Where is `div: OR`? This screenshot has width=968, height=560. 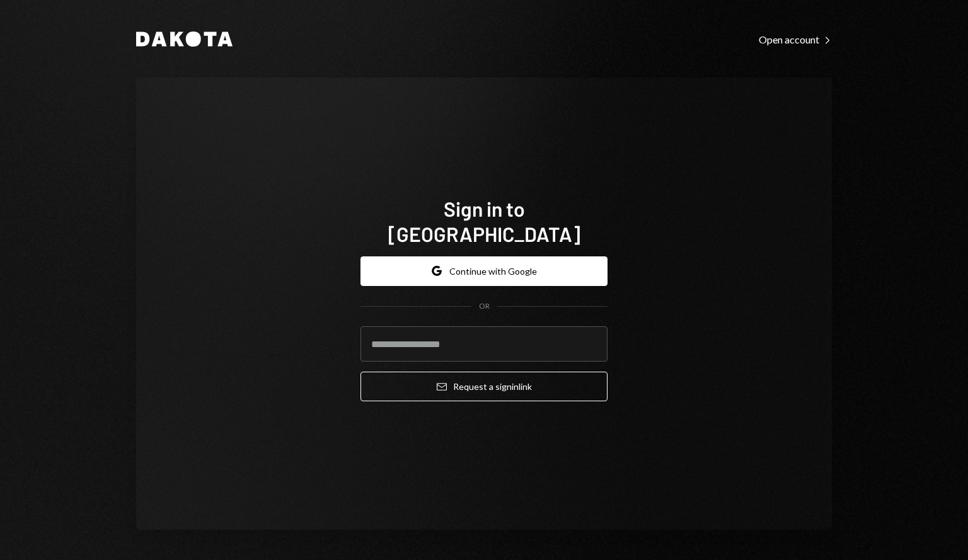 div: OR is located at coordinates (484, 306).